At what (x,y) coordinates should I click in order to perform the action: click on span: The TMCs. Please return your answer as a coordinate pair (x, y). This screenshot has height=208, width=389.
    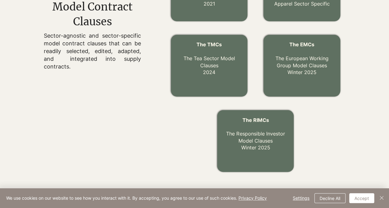
    Looking at the image, I should click on (209, 44).